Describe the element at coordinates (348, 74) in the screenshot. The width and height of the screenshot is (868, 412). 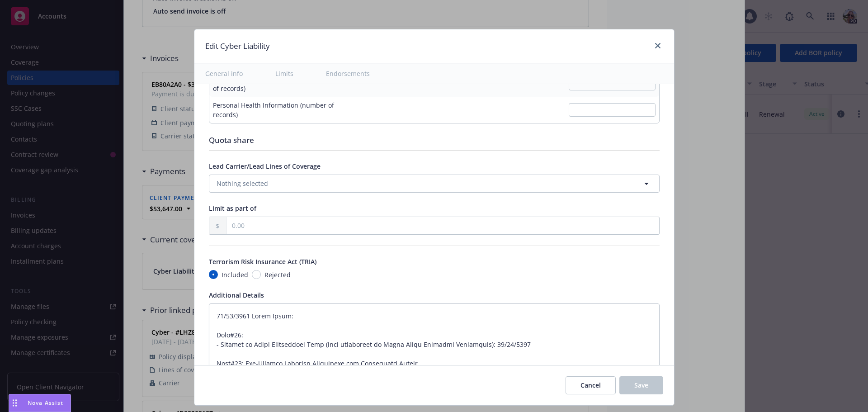
I see `button: Endorsements` at that location.